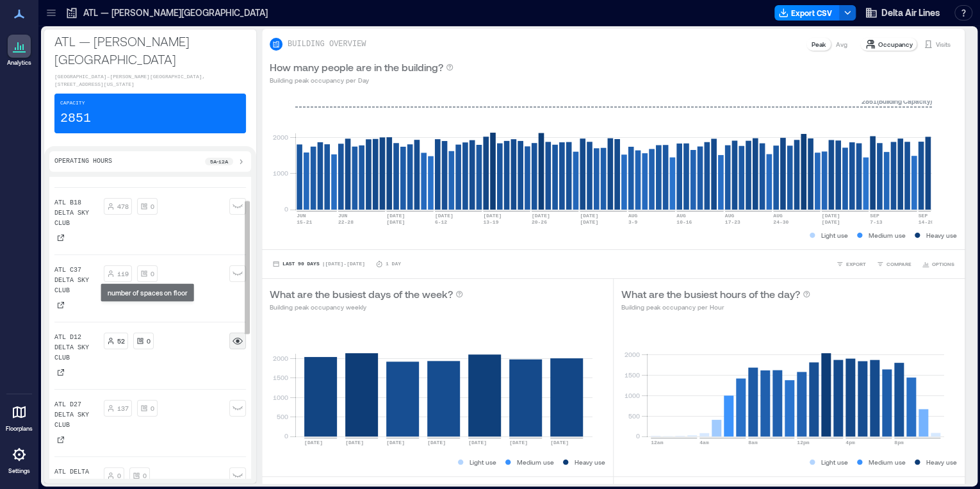 The height and width of the screenshot is (489, 980). I want to click on p: ATL B18 Delta Sky Club, so click(76, 213).